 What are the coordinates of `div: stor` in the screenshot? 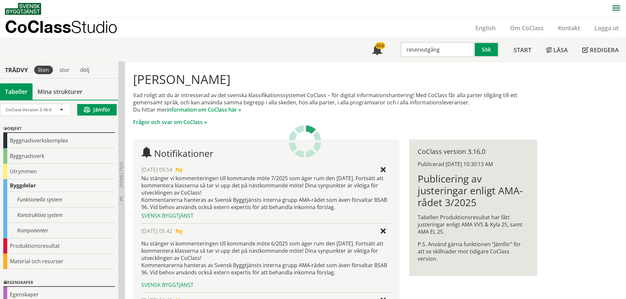 It's located at (64, 70).